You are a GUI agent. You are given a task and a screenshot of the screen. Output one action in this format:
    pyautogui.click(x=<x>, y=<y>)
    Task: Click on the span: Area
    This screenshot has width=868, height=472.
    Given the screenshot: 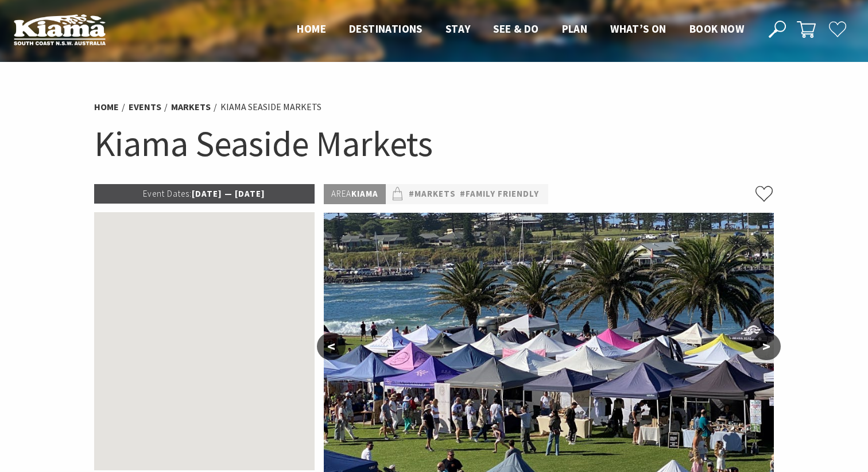 What is the action you would take?
    pyautogui.click(x=341, y=193)
    